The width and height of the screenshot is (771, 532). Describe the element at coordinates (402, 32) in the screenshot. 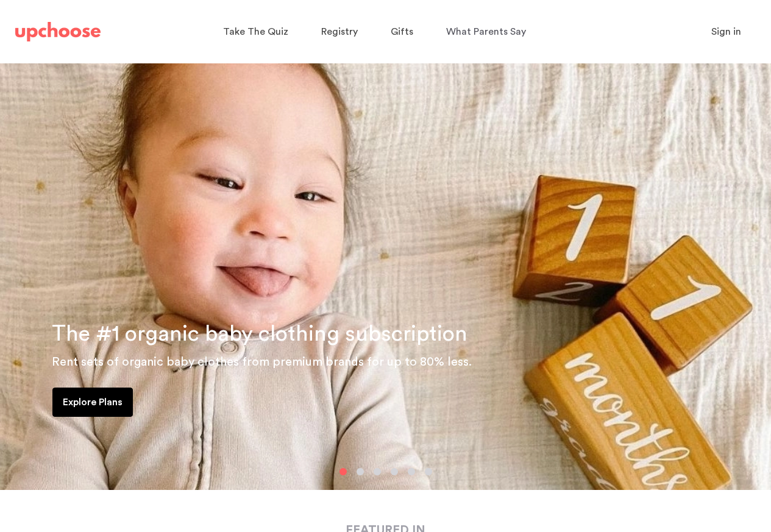

I see `span: Gifts` at that location.